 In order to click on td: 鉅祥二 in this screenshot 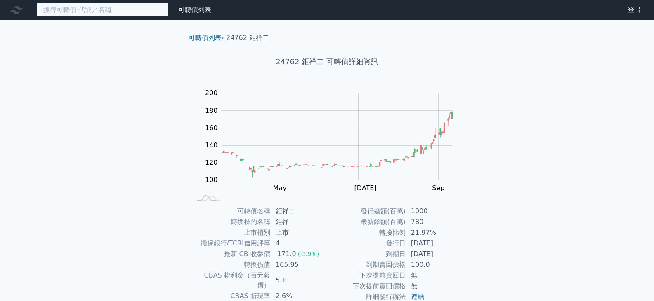, I will do `click(299, 212)`.